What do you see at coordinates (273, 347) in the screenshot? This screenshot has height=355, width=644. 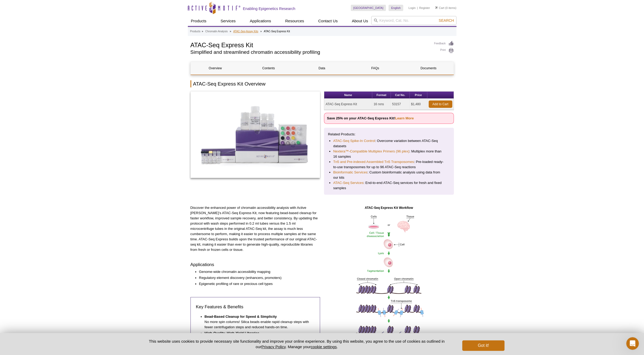 I see `a: Privacy Policy` at bounding box center [273, 347].